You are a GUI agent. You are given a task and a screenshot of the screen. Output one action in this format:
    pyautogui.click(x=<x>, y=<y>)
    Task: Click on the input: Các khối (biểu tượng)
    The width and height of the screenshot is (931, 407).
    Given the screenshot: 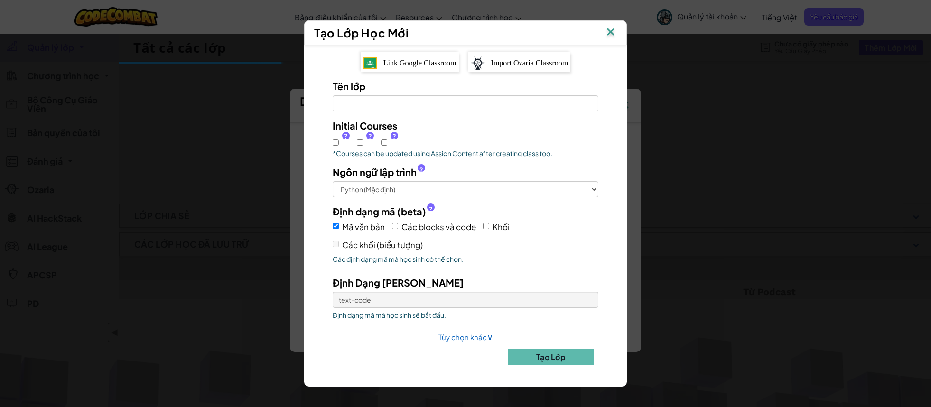 What is the action you would take?
    pyautogui.click(x=336, y=244)
    